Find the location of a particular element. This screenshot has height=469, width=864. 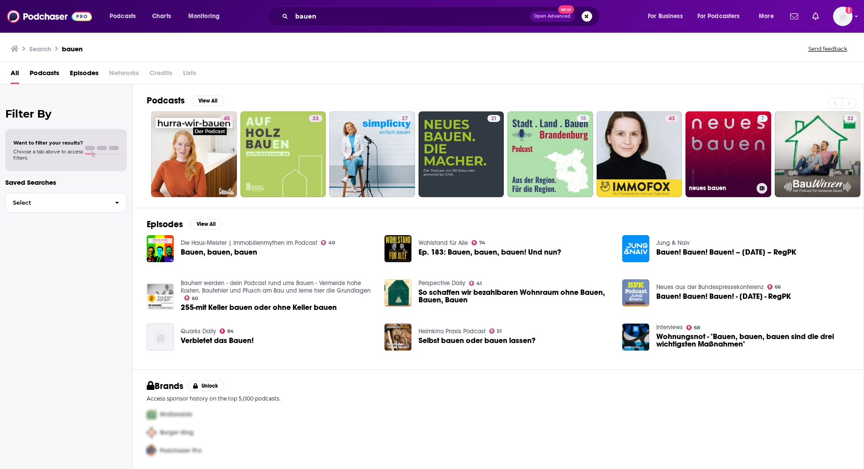

p: Access sponsor history on the top 5,000 podcasts. is located at coordinates (498, 398).